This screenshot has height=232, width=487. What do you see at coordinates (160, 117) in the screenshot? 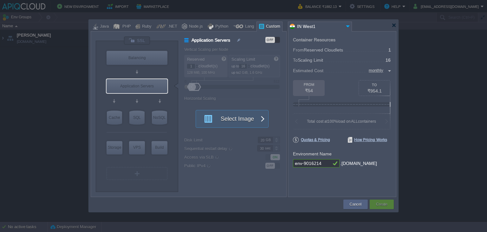
I see `div: NoSQL Databases` at bounding box center [160, 117].